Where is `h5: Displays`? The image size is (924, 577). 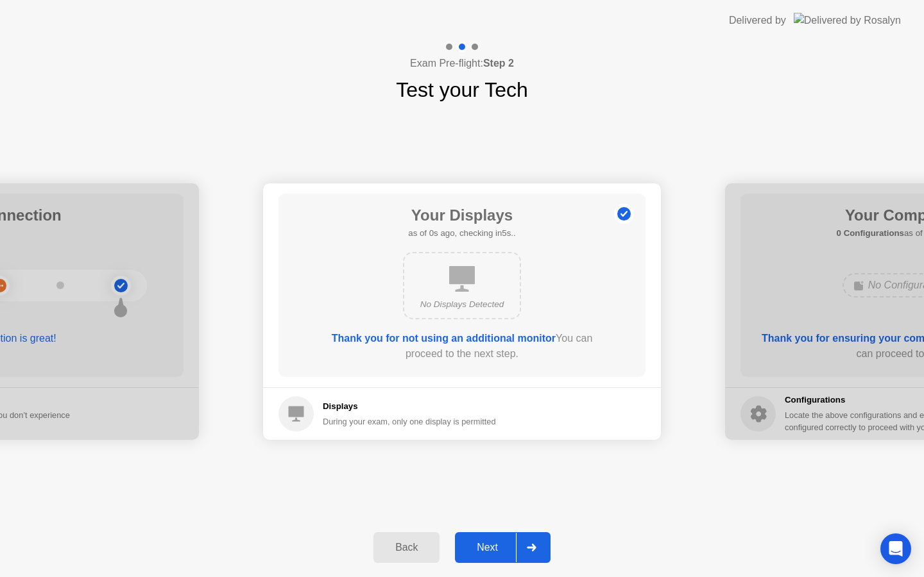
h5: Displays is located at coordinates (409, 407).